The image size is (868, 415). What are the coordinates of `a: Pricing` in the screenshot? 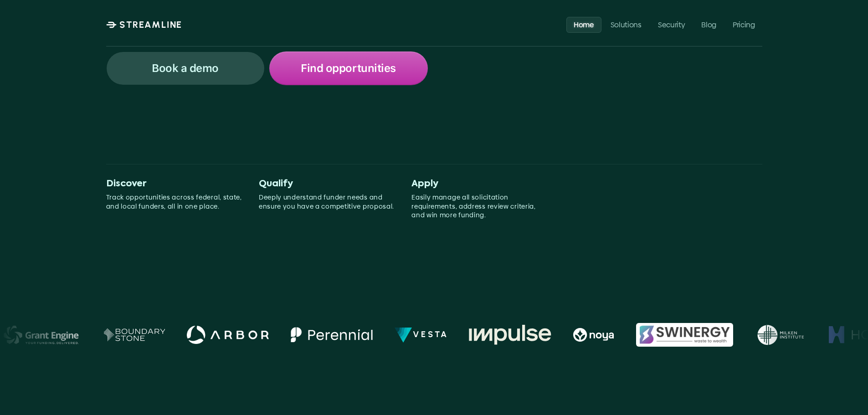 It's located at (744, 24).